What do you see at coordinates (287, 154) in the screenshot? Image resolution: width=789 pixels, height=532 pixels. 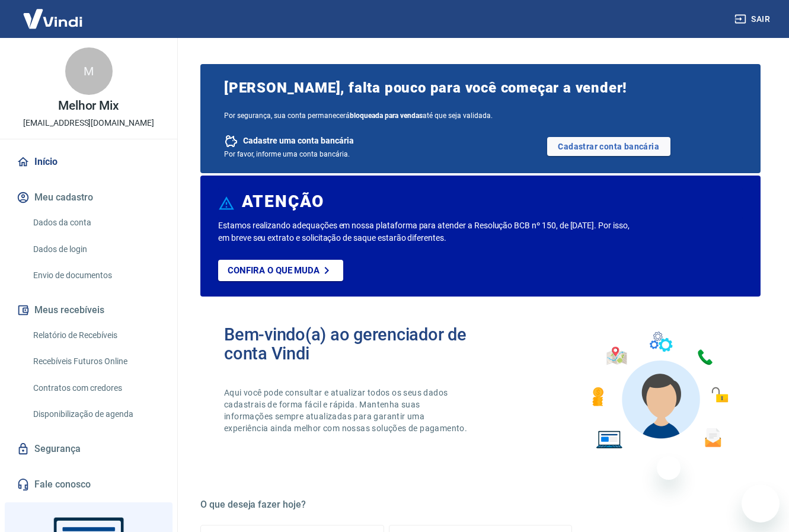 I see `span: Por favor, informe uma conta bancária.` at bounding box center [287, 154].